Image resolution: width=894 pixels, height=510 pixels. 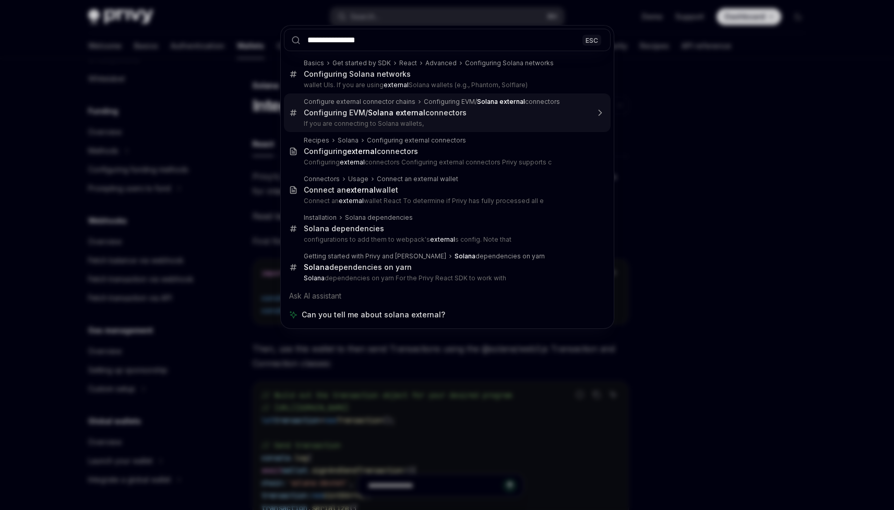 What do you see at coordinates (446, 201) in the screenshot?
I see `p: Connect an wallet React To determine if Privy has fully processed all e` at bounding box center [446, 201].